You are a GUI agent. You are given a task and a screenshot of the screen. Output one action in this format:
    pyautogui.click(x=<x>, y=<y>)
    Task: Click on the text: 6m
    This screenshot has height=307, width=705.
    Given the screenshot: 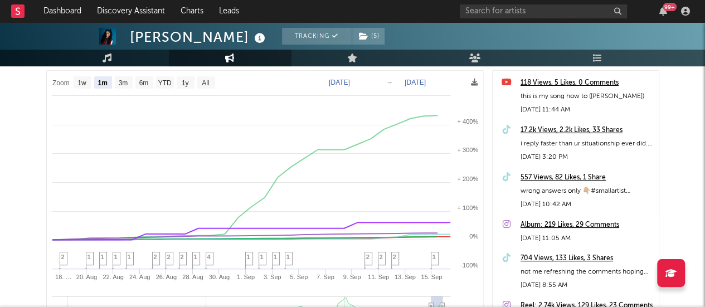 What is the action you would take?
    pyautogui.click(x=143, y=83)
    